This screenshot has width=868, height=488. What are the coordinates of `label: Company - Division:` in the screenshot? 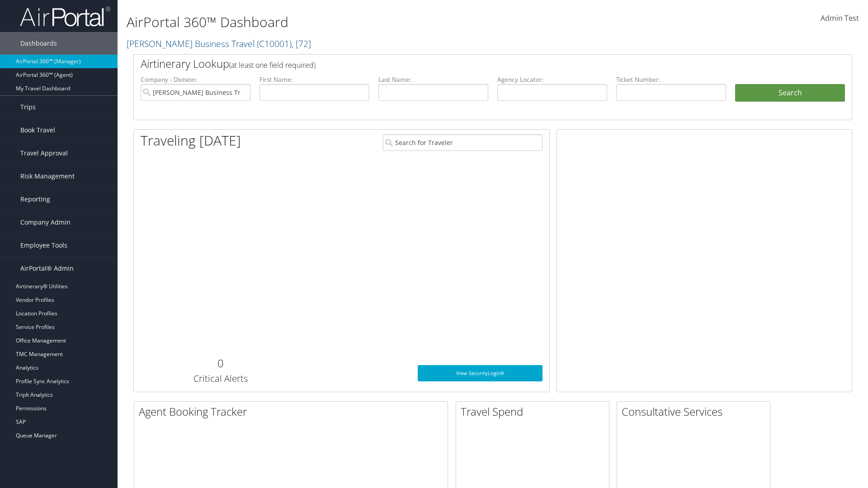 It's located at (196, 80).